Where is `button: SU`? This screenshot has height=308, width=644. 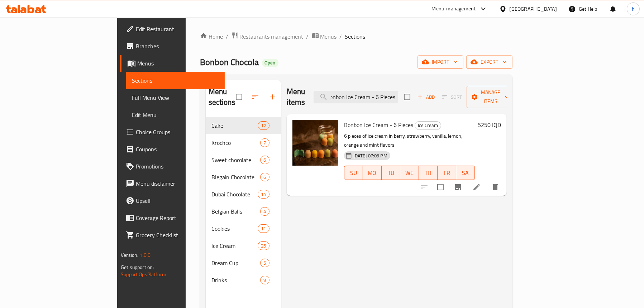 button: SU is located at coordinates (353, 173).